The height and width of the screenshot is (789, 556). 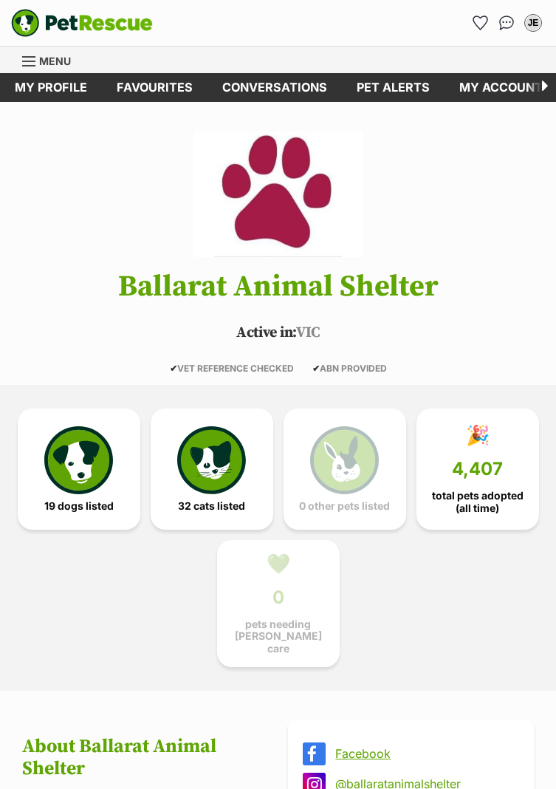 What do you see at coordinates (52, 60) in the screenshot?
I see `a: Menu` at bounding box center [52, 60].